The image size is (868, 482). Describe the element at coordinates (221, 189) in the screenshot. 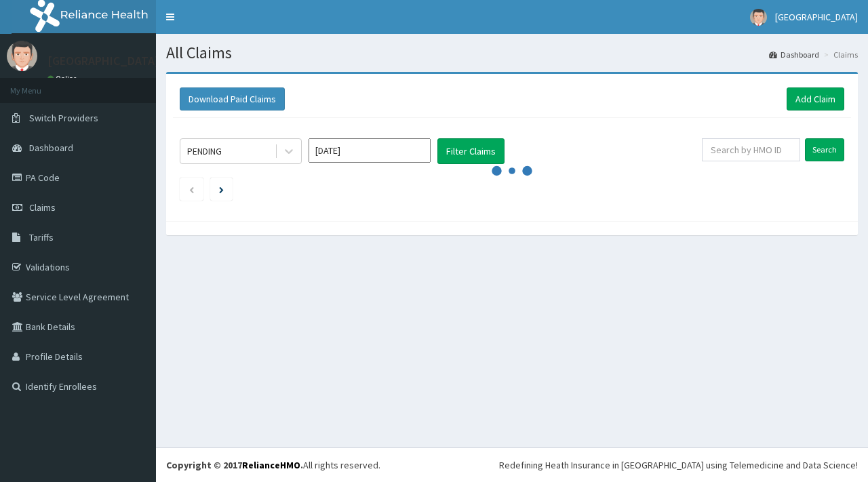

I see `a: Next page` at that location.